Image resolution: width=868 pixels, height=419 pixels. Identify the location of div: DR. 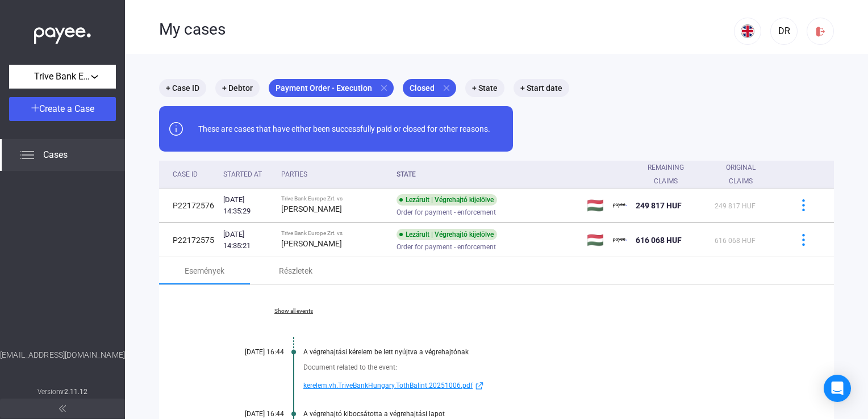
(784, 31).